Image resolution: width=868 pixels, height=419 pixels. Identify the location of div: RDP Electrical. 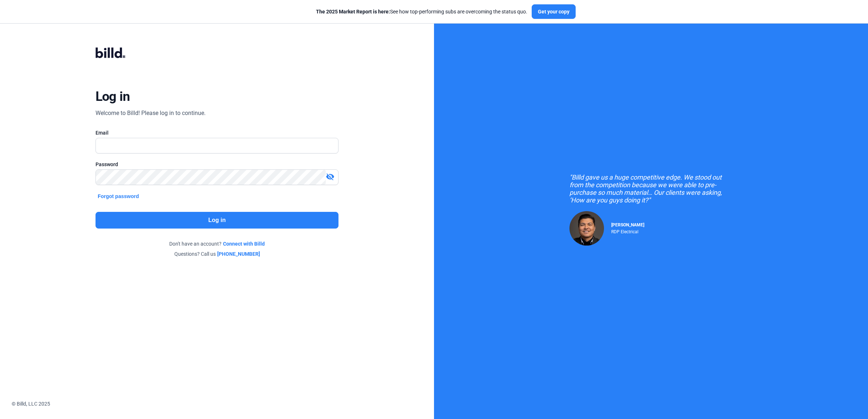
(627, 230).